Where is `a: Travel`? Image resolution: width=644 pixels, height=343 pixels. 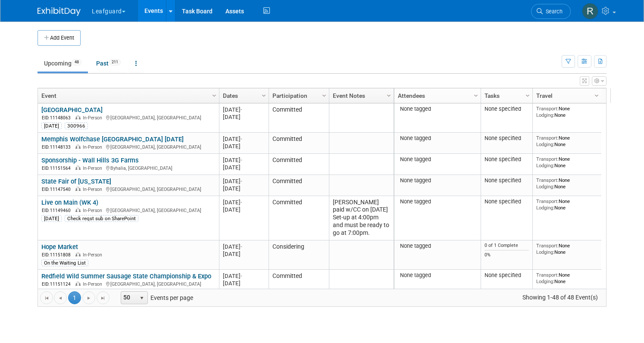
a: Travel is located at coordinates (565, 95).